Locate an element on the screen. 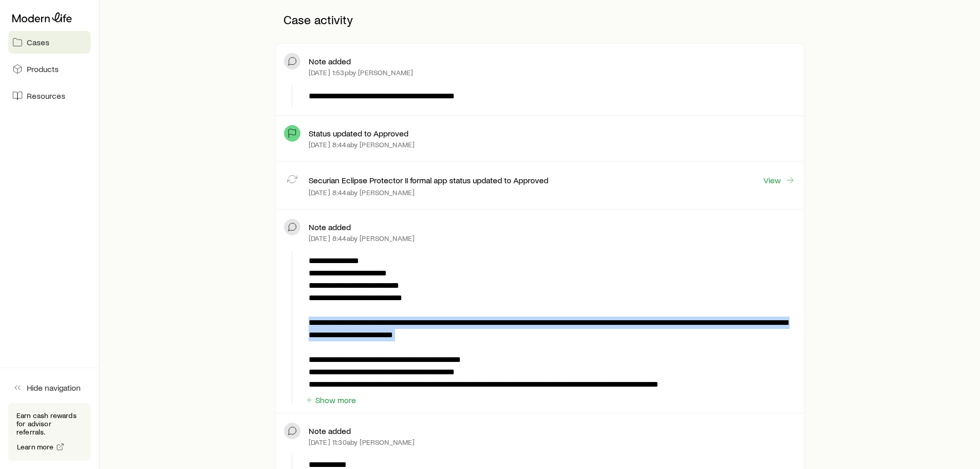 The image size is (980, 469). p: Case activity is located at coordinates (540, 20).